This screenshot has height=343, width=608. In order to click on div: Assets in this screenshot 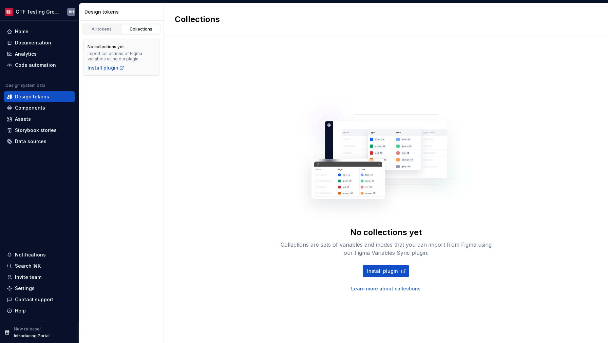, I will do `click(23, 119)`.